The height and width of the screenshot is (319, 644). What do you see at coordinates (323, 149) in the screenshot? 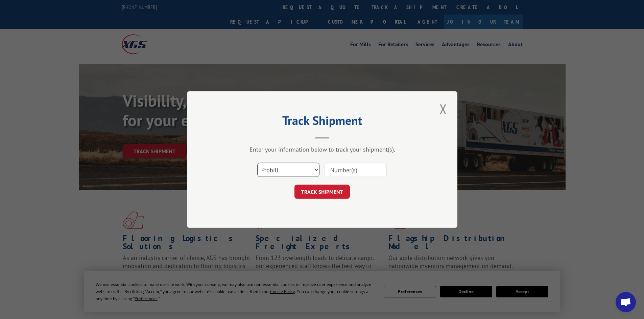
I see `div: Enter your information below to track your shipment(s).` at bounding box center [323, 149].